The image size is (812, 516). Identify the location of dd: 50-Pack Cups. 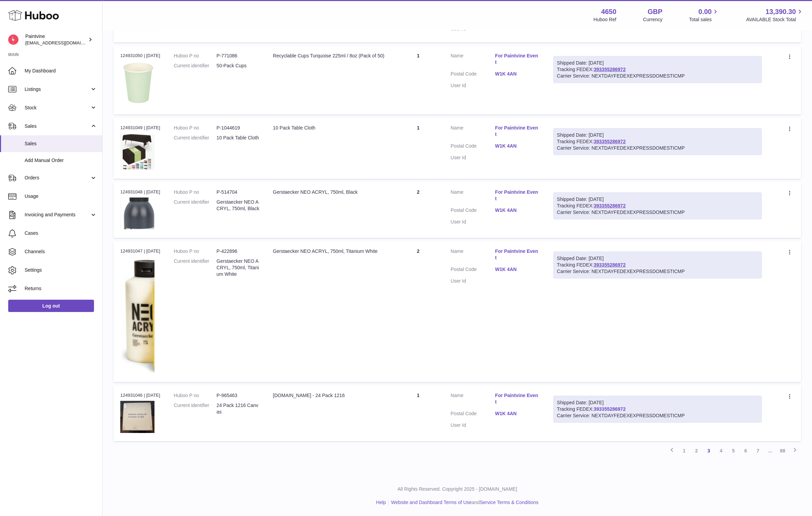
(238, 66).